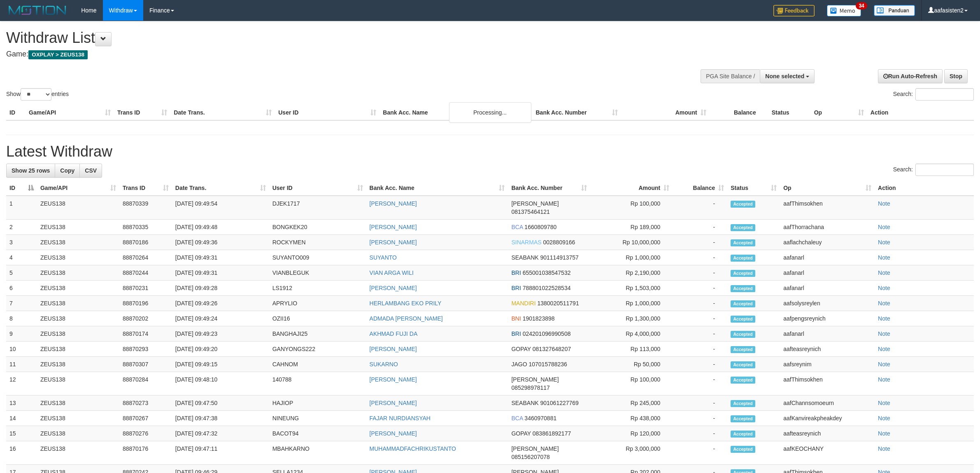  What do you see at coordinates (631, 208) in the screenshot?
I see `td: Rp 100,000` at bounding box center [631, 208].